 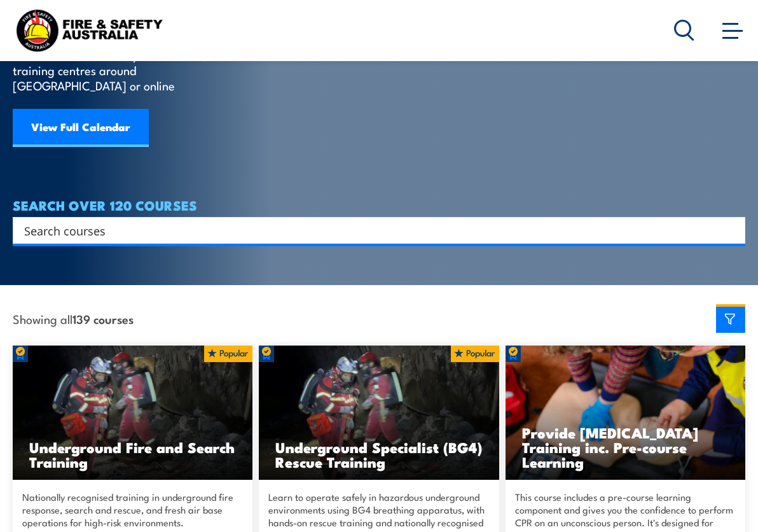 I want to click on a: Underground Specialist (BG4) Rescue Training, so click(x=379, y=412).